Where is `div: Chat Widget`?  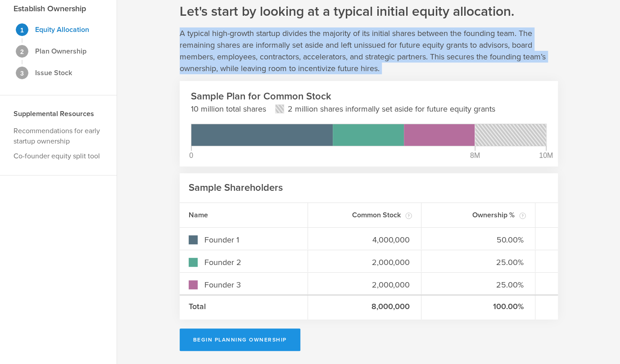 div: Chat Widget is located at coordinates (598, 315).